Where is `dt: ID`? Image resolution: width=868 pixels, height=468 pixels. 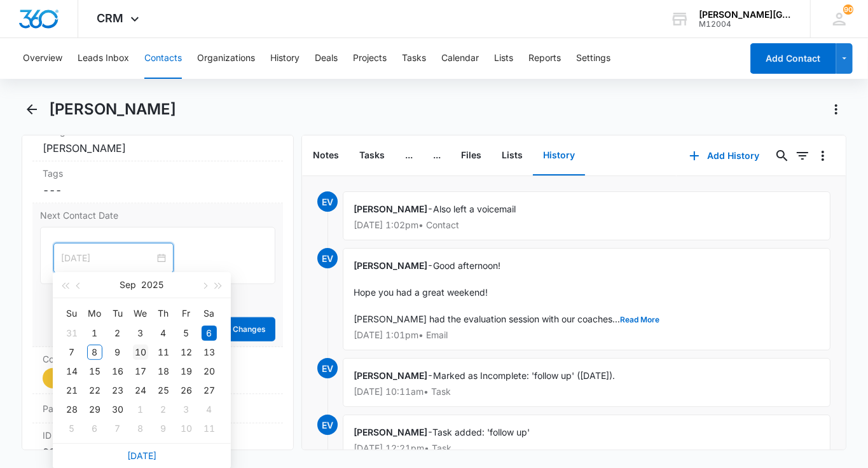
dt: ID is located at coordinates (158, 435).